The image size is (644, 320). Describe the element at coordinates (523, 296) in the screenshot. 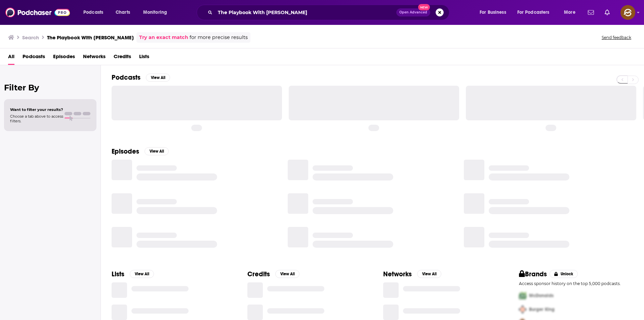

I see `img: First Pro Logo` at that location.